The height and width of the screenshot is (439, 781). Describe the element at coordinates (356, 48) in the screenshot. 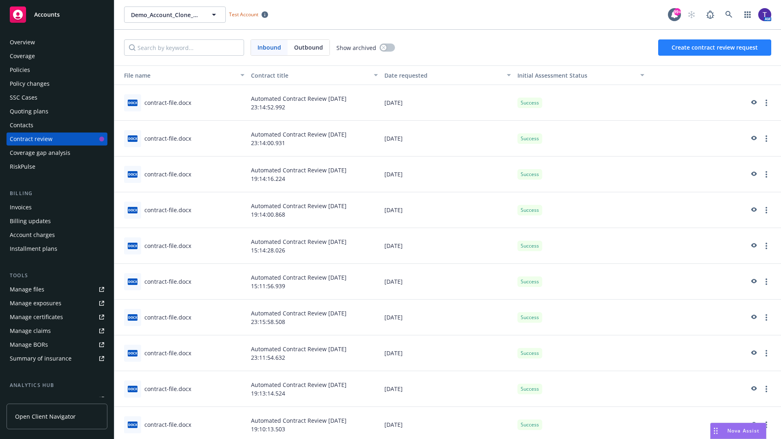

I see `span: Show archived` at that location.